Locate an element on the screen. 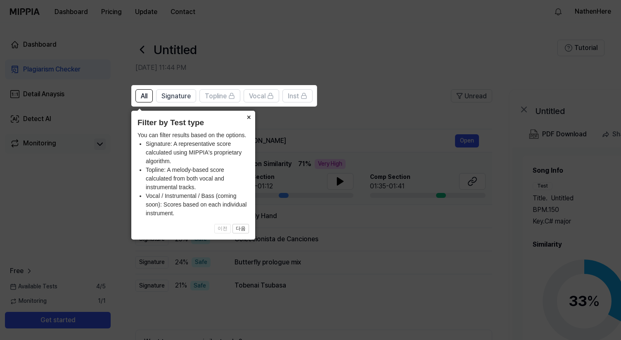 This screenshot has height=340, width=621. li: Signature: A representative score calculated using MIPPIA's proprietary algorithm. is located at coordinates (197, 152).